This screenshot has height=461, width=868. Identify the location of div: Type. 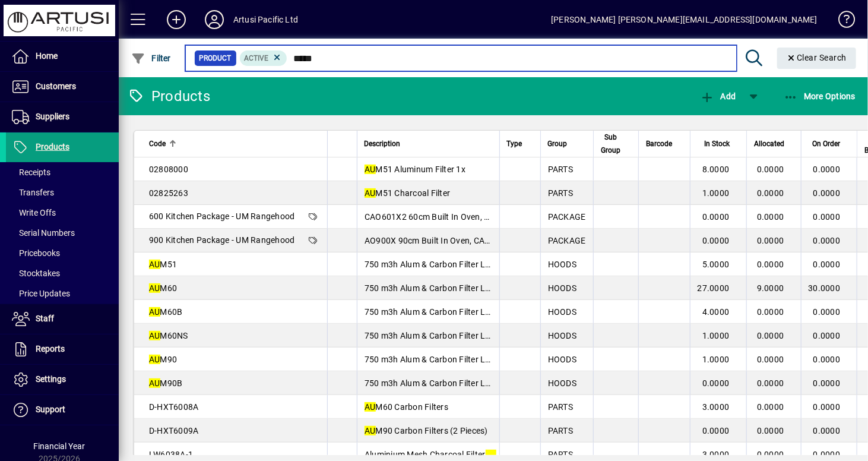
(520, 144).